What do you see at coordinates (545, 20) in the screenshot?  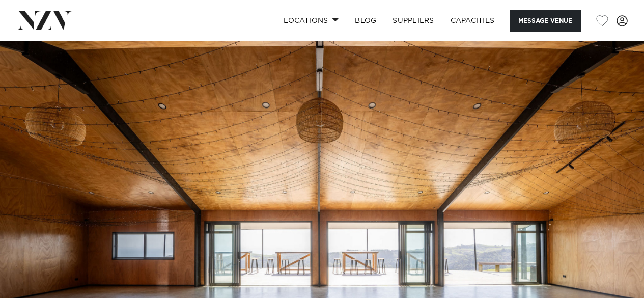 I see `button: Message Venue` at bounding box center [545, 20].